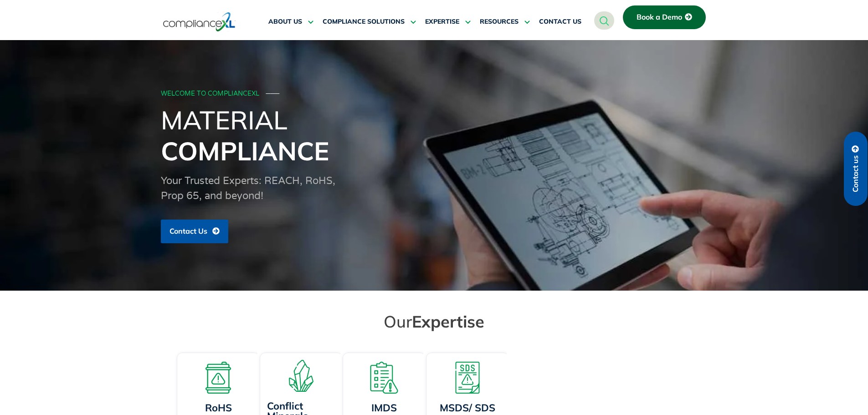 This screenshot has height=415, width=868. Describe the element at coordinates (248, 188) in the screenshot. I see `span: Your Trusted Experts: REACH, RoHS, Prop 65, and beyond!` at that location.